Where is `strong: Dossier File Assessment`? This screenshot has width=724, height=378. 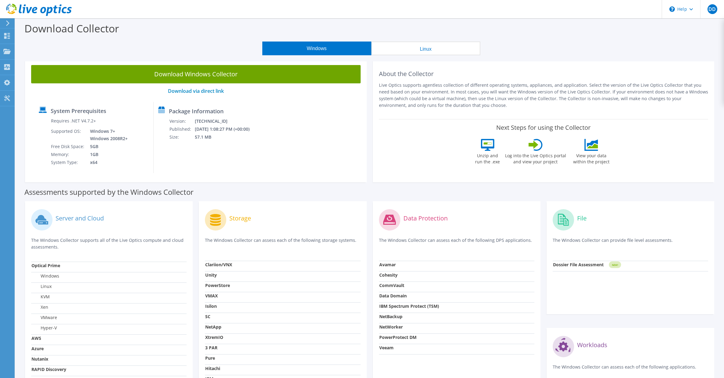 strong: Dossier File Assessment is located at coordinates (578, 264).